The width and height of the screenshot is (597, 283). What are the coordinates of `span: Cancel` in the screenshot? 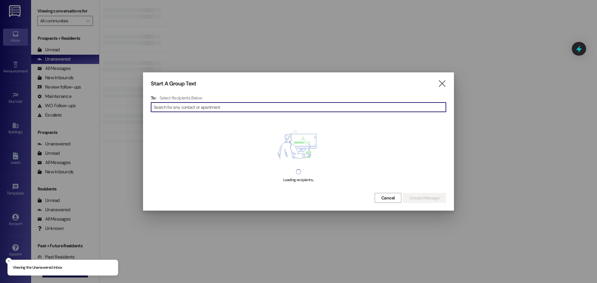 It's located at (388, 198).